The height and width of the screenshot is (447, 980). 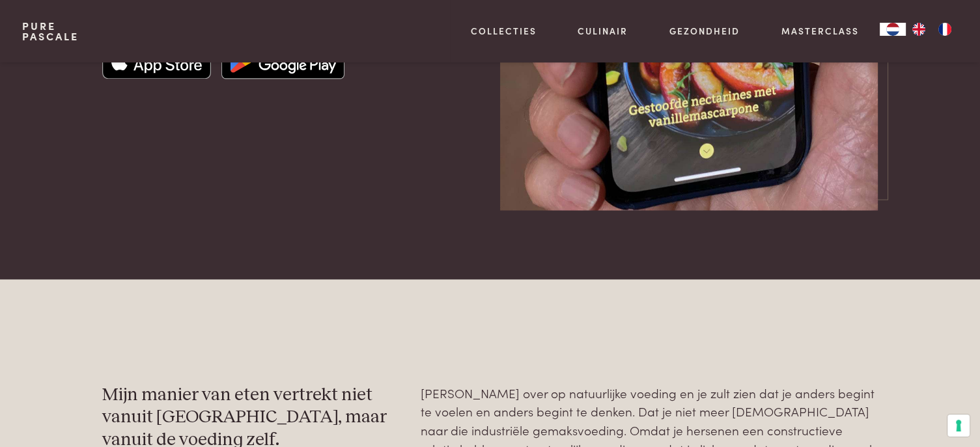 What do you see at coordinates (820, 31) in the screenshot?
I see `a: Masterclass` at bounding box center [820, 31].